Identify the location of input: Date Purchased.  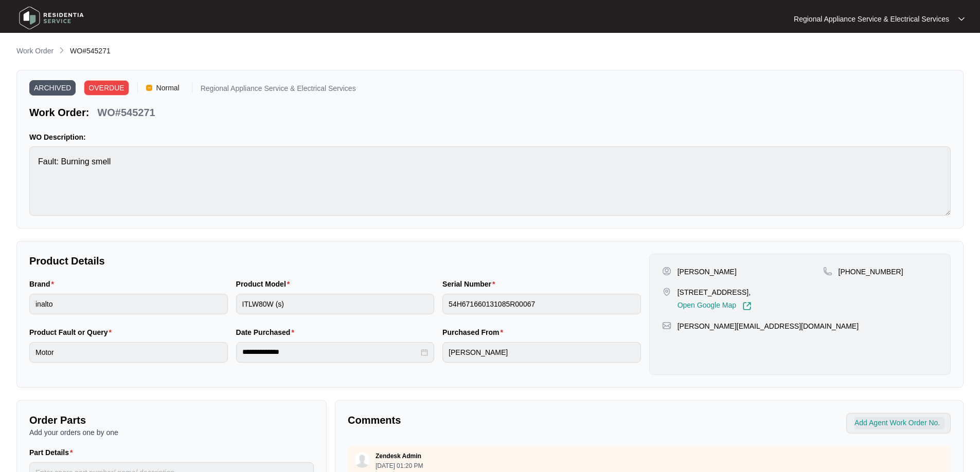
(330, 352).